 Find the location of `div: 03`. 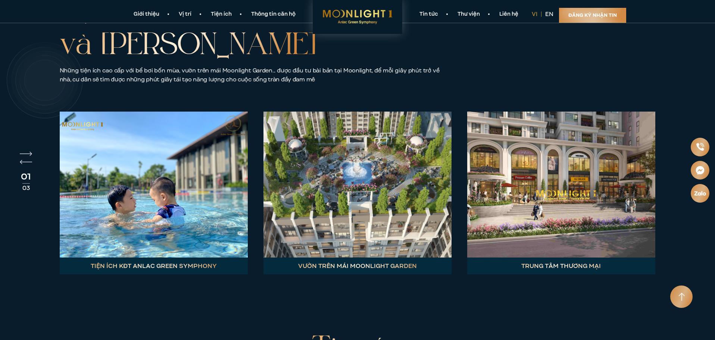

div: 03 is located at coordinates (26, 188).